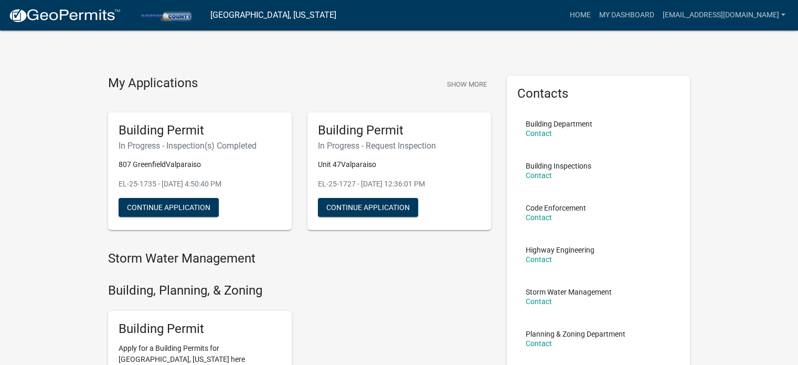 The height and width of the screenshot is (365, 798). I want to click on button: Show More, so click(467, 84).